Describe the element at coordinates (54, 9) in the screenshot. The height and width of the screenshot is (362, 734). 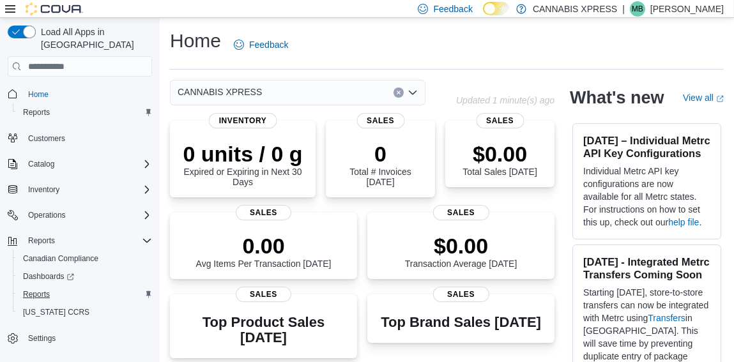
I see `img: Cova` at that location.